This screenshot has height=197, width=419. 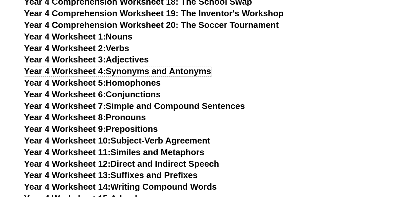 What do you see at coordinates (65, 106) in the screenshot?
I see `span: Year 4 Worksheet 7:` at bounding box center [65, 106].